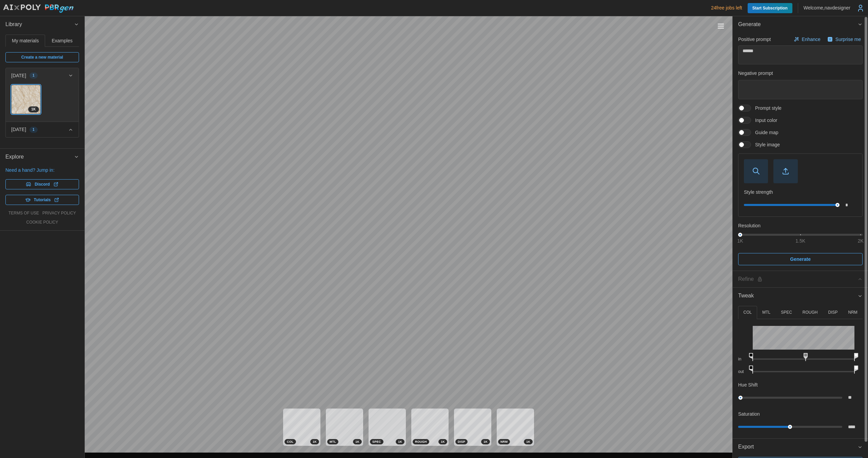 This screenshot has height=458, width=868. What do you see at coordinates (462, 442) in the screenshot?
I see `span: DISP` at bounding box center [462, 442].